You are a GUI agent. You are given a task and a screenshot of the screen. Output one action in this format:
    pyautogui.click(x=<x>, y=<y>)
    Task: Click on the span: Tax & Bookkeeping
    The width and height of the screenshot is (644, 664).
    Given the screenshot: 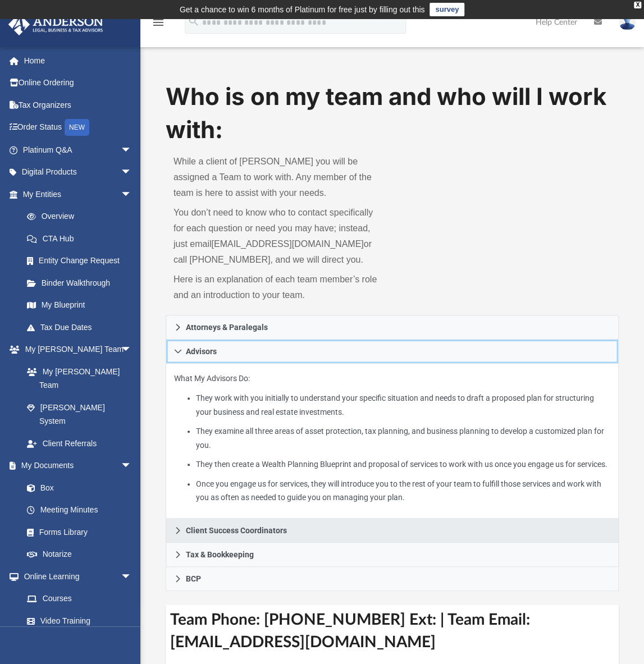 What is the action you would take?
    pyautogui.click(x=220, y=555)
    